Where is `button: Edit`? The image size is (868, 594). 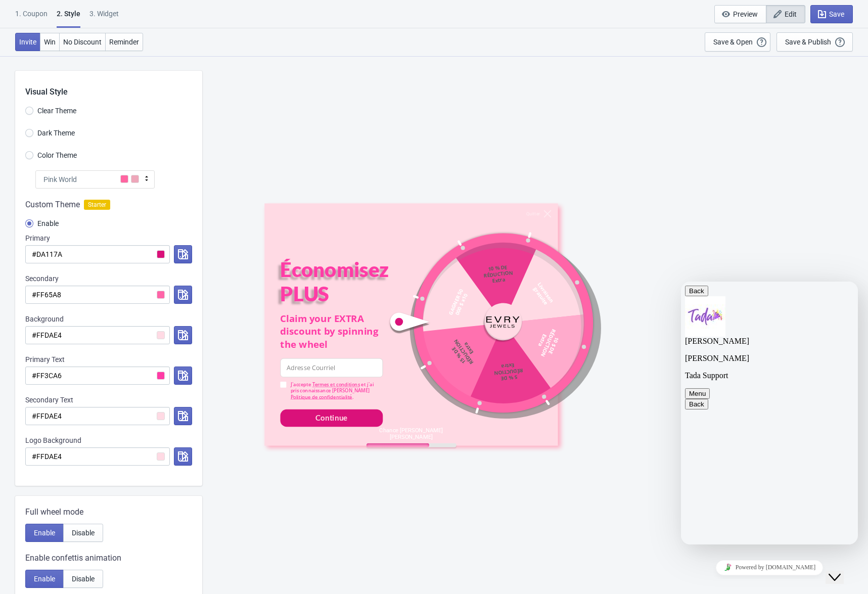
button: Edit is located at coordinates (786, 14).